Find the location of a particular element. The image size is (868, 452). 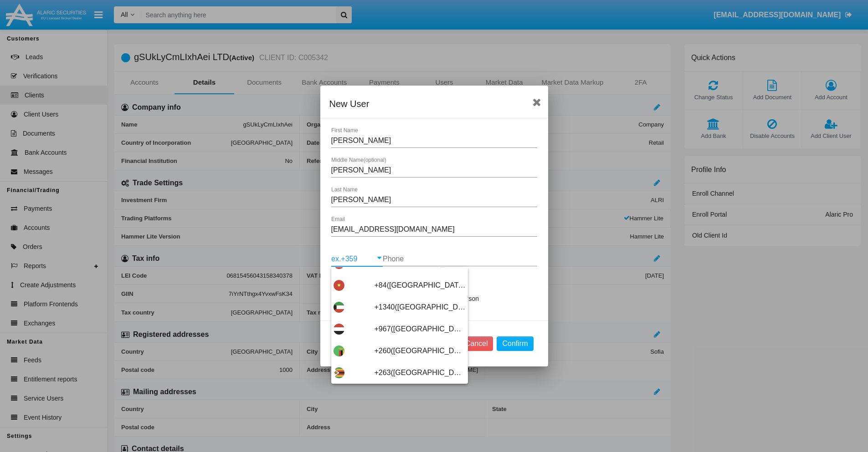

button: Cancel is located at coordinates (477, 344).